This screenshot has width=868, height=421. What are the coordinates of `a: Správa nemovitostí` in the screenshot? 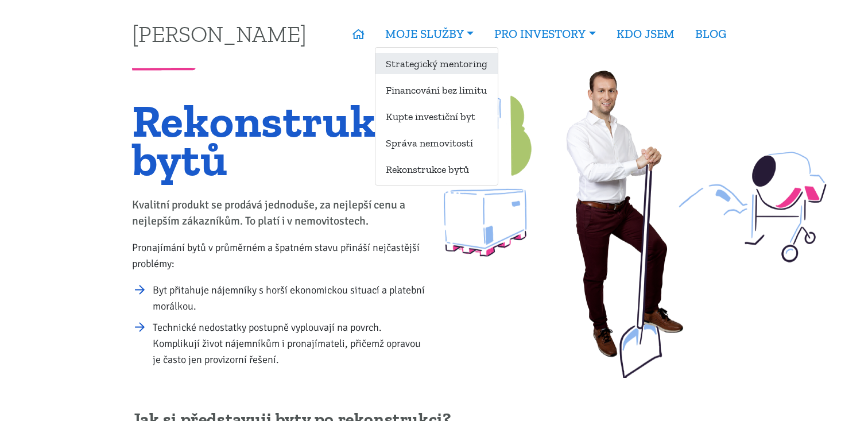 It's located at (437, 143).